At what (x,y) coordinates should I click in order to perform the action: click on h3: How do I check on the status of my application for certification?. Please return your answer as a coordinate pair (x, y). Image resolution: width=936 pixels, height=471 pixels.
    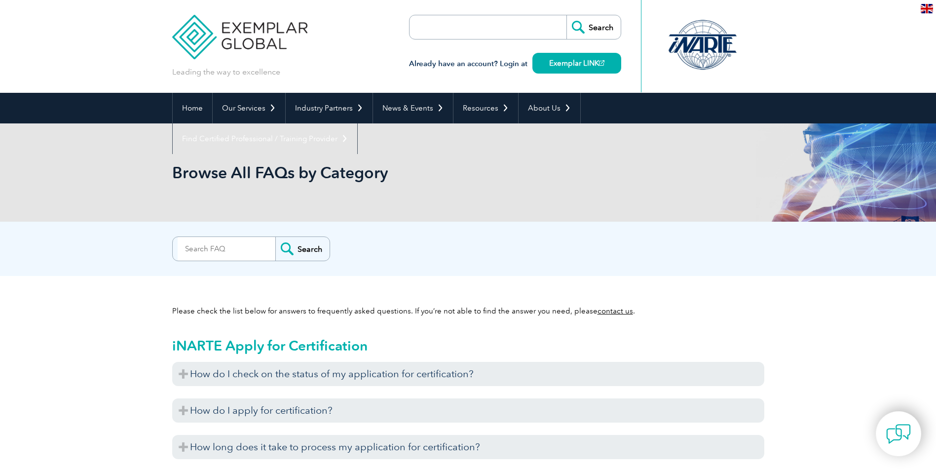
    Looking at the image, I should click on (468, 374).